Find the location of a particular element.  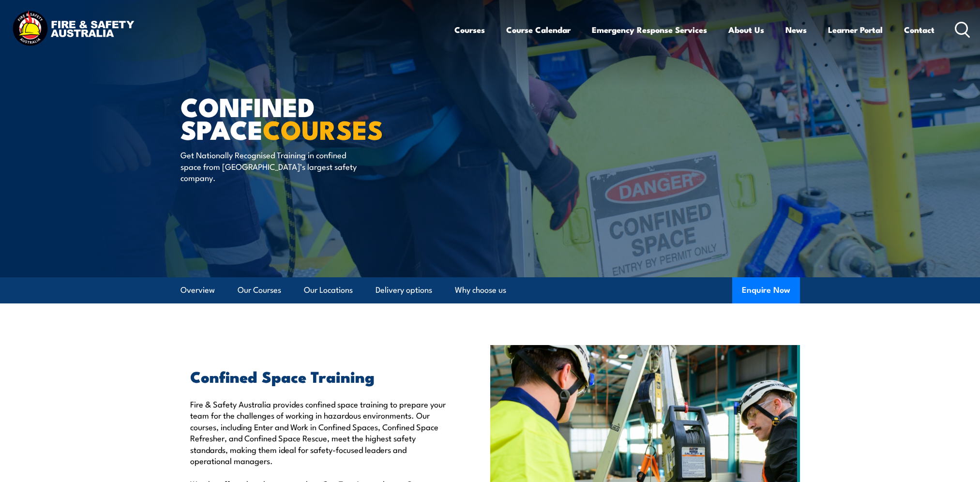

a: Our Courses is located at coordinates (259, 290).